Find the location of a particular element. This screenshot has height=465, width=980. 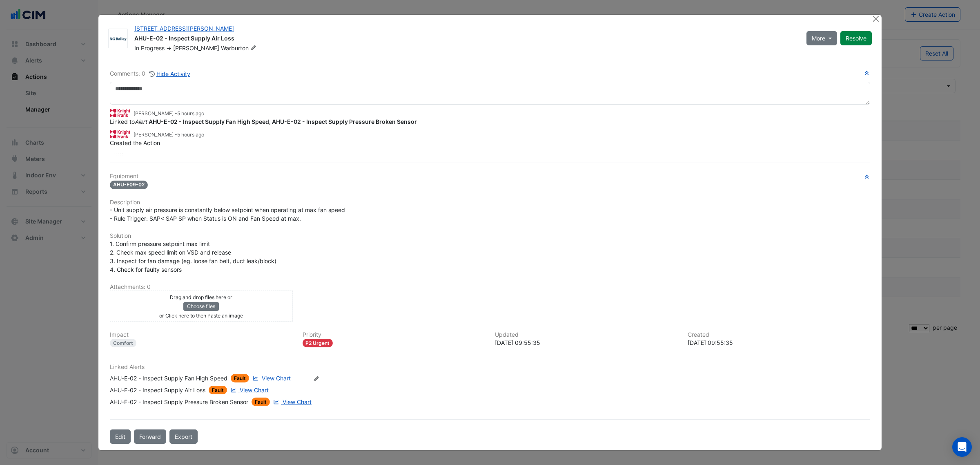

span: 2025-08-28 09:56:02 is located at coordinates (191, 113).